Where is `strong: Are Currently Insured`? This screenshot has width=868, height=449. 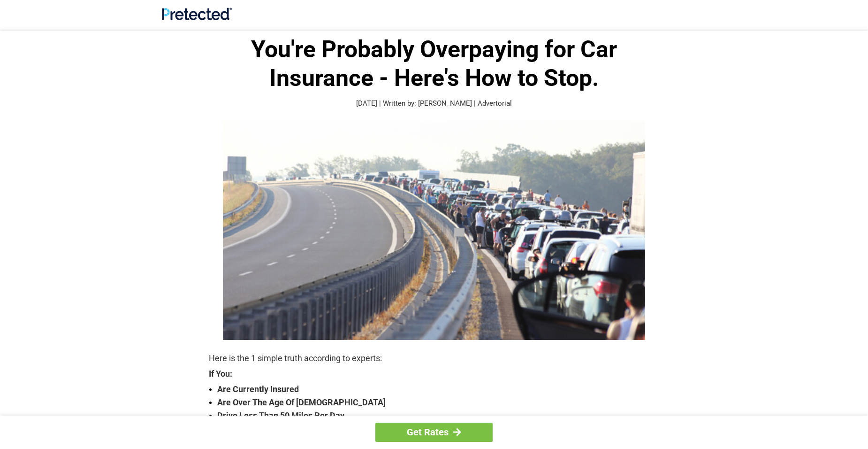 strong: Are Currently Insured is located at coordinates (438, 389).